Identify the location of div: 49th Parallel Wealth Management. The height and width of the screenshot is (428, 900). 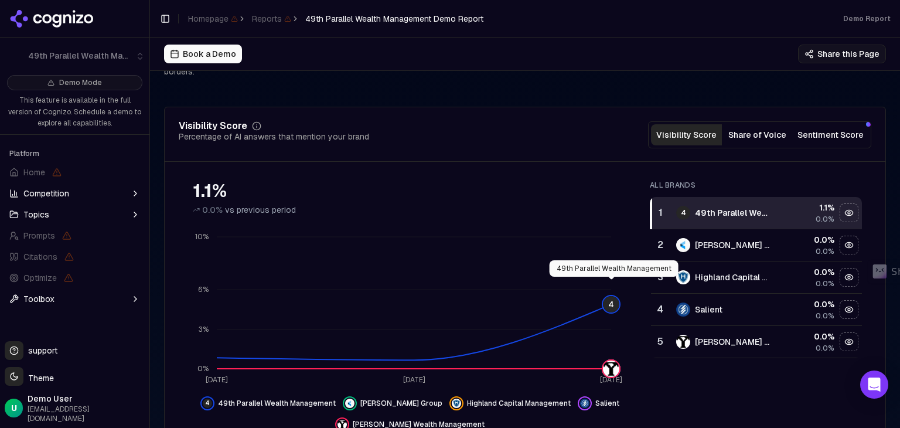
(733, 213).